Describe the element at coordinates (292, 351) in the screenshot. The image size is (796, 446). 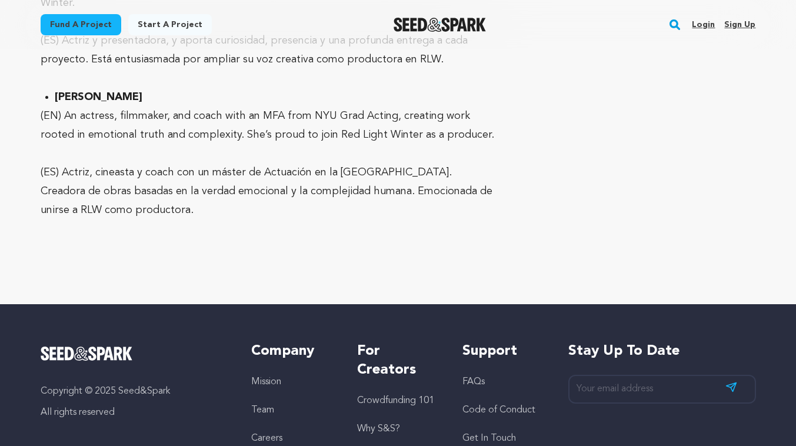
I see `h5: Company` at that location.